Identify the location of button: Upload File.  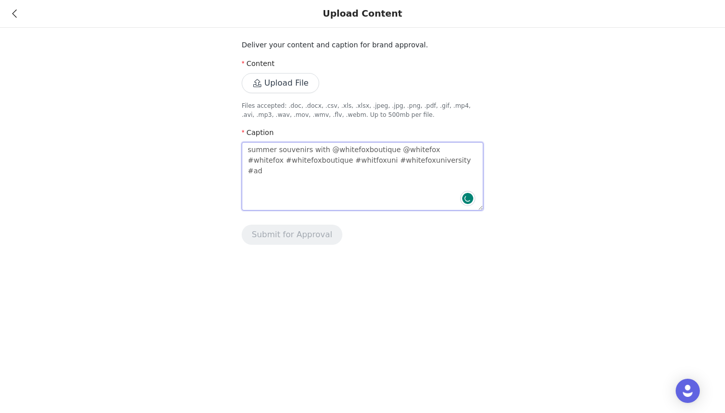
(280, 83).